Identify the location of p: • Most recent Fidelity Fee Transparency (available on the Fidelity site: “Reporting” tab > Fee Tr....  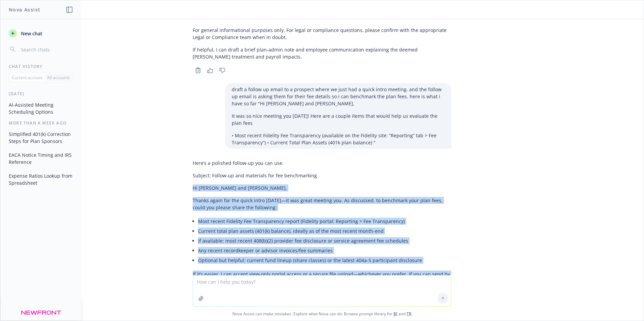
(338, 139).